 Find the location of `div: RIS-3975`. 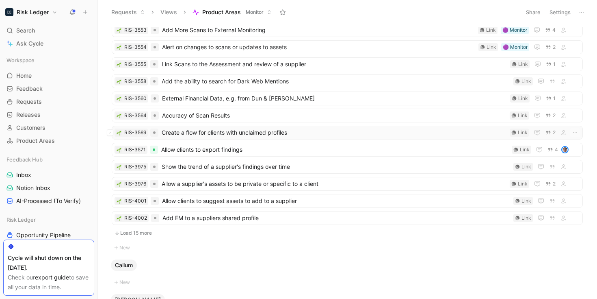

div: RIS-3975 is located at coordinates (135, 167).